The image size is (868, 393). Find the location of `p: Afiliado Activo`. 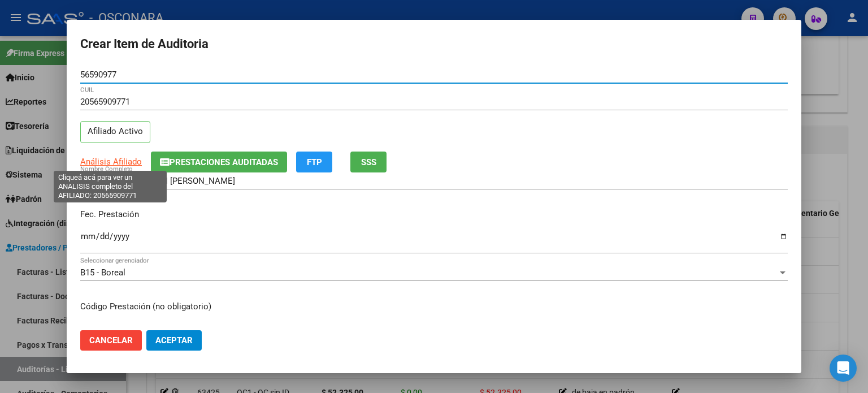

p: Afiliado Activo is located at coordinates (115, 132).